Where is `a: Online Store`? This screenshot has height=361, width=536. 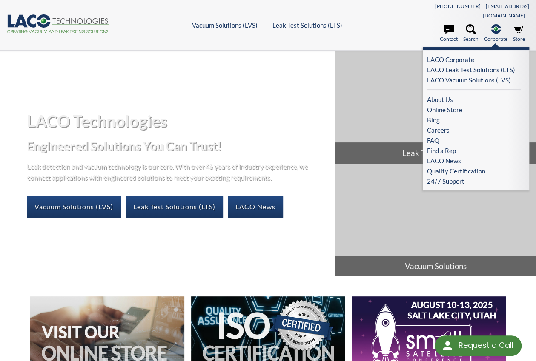
a: Online Store is located at coordinates (473, 110).